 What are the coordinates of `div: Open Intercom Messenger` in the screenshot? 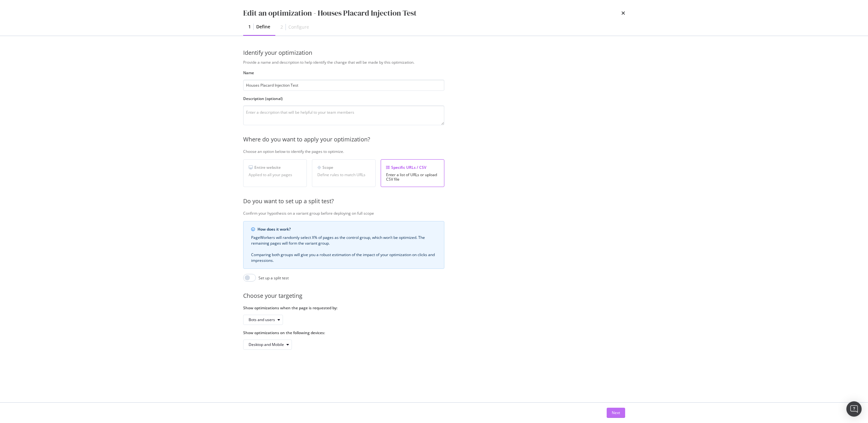 It's located at (854, 409).